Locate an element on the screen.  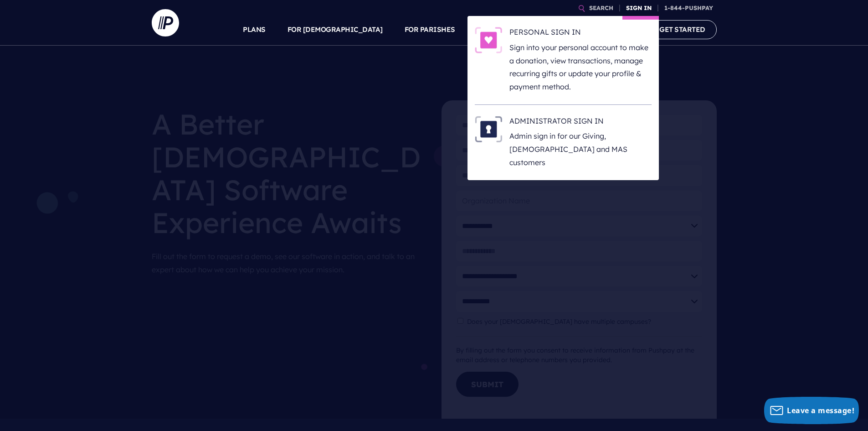
img: ADMINISTRATOR SIGN IN - Illustration is located at coordinates (488, 129).